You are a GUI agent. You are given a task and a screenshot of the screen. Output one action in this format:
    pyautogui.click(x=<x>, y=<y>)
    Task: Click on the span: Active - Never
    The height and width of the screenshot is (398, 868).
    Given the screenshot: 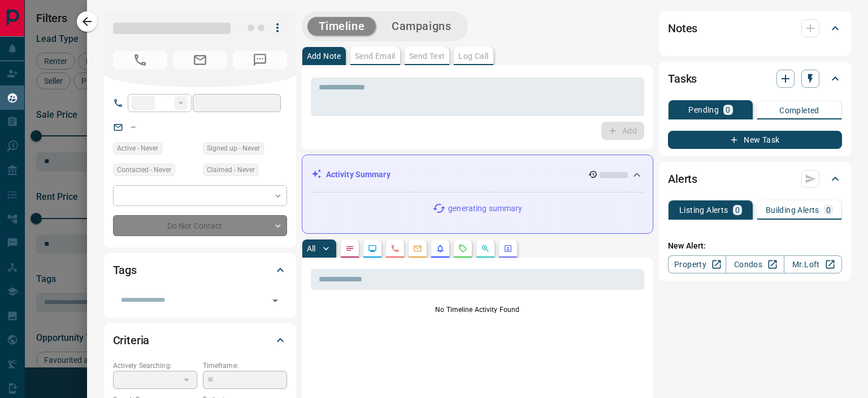 What is the action you would take?
    pyautogui.click(x=137, y=148)
    